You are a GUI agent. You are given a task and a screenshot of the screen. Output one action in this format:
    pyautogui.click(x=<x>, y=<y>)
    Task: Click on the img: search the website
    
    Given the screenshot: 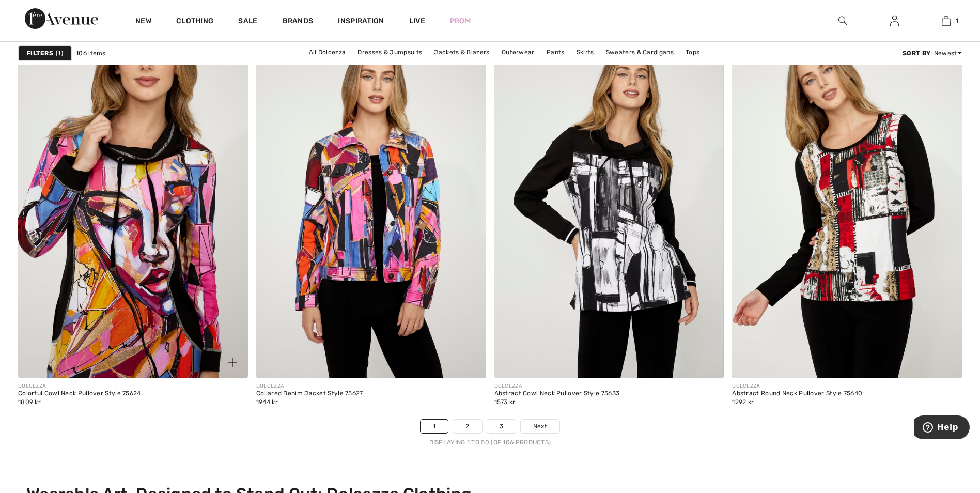 What is the action you would take?
    pyautogui.click(x=843, y=21)
    